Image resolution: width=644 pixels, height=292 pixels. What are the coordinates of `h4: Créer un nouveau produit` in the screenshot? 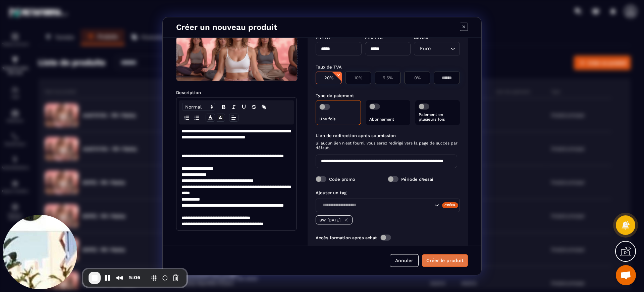 It's located at (227, 27).